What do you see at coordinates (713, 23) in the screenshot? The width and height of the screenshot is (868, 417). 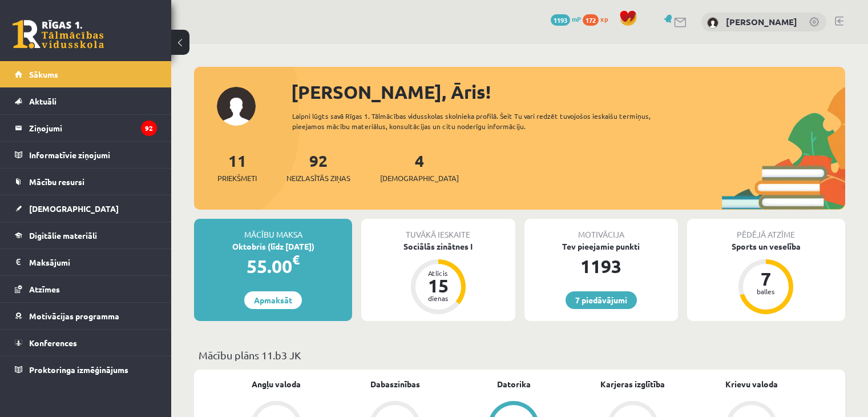 I see `img: Āris Voronovs` at bounding box center [713, 23].